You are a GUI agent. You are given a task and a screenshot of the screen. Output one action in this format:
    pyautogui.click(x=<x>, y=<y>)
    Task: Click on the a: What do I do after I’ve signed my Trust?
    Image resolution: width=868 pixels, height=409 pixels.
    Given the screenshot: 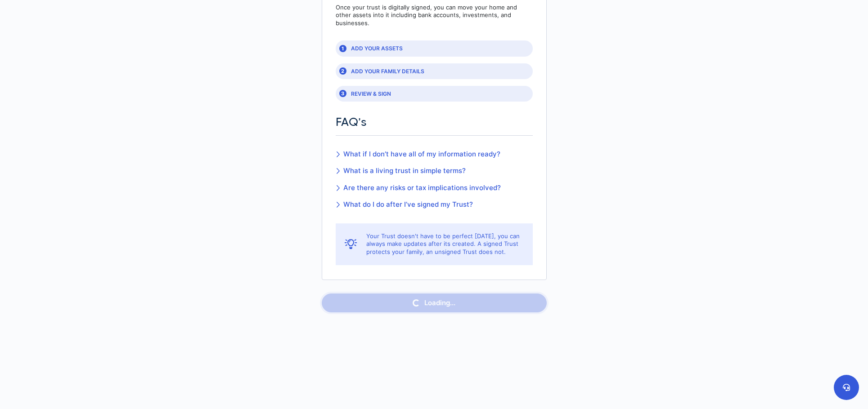 What is the action you would take?
    pyautogui.click(x=418, y=204)
    